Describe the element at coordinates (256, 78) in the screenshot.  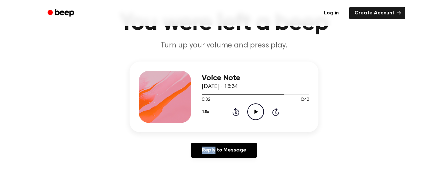
I see `h3: Voice Note` at that location.